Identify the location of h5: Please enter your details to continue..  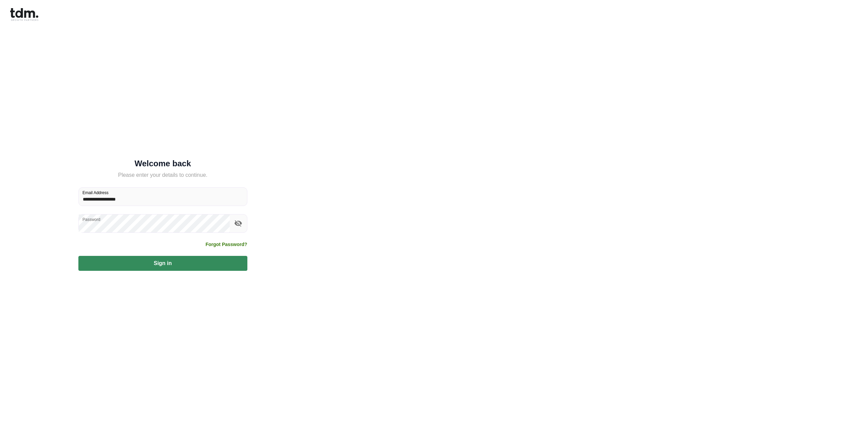
(163, 175).